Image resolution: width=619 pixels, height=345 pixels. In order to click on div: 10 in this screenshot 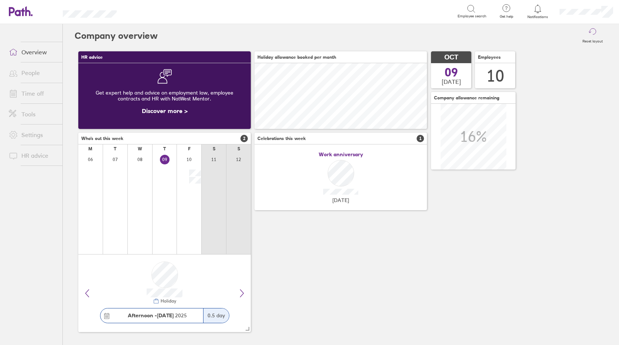, I will do `click(495, 76)`.